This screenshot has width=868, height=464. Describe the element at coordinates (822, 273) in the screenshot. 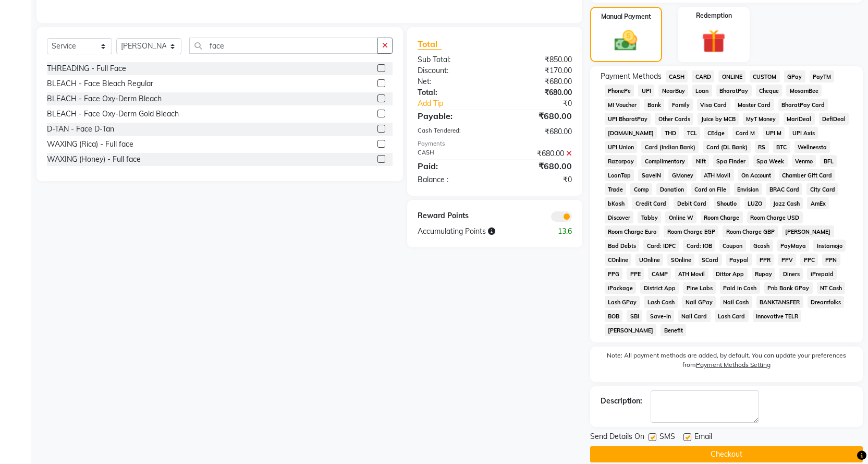

I see `span: iPrepaid` at that location.